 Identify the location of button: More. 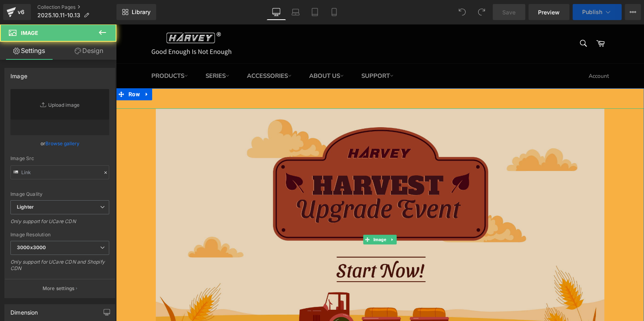
(632, 12).